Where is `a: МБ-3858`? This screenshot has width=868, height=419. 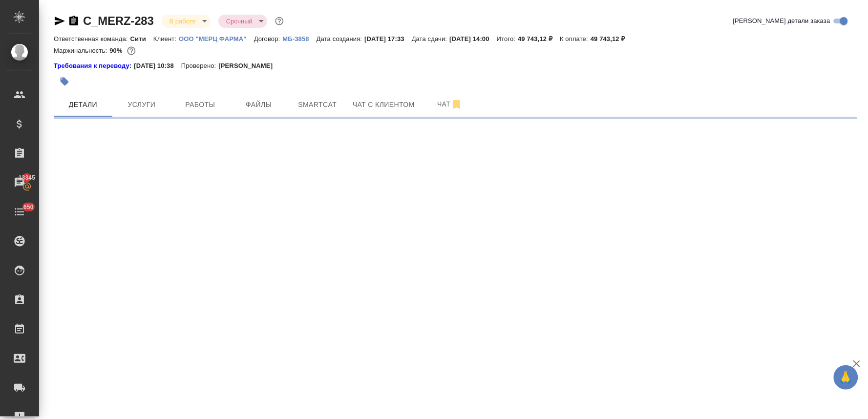
a: МБ-3858 is located at coordinates (300, 38).